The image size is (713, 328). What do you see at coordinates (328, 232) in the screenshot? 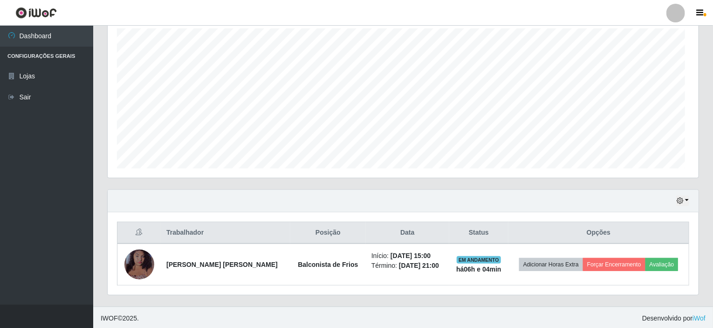
I see `th: Posição` at bounding box center [328, 232].